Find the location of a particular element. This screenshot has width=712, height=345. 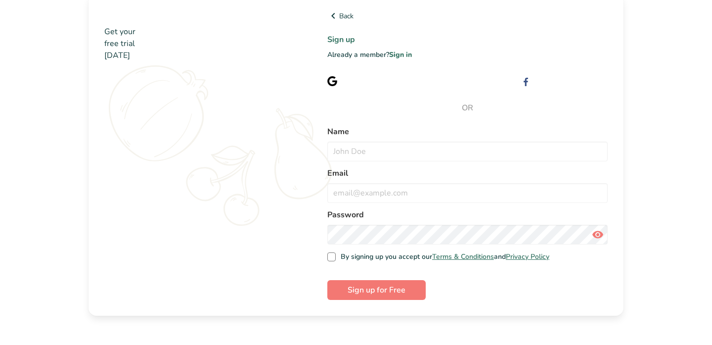

button: Sign up for Free is located at coordinates (376, 290).